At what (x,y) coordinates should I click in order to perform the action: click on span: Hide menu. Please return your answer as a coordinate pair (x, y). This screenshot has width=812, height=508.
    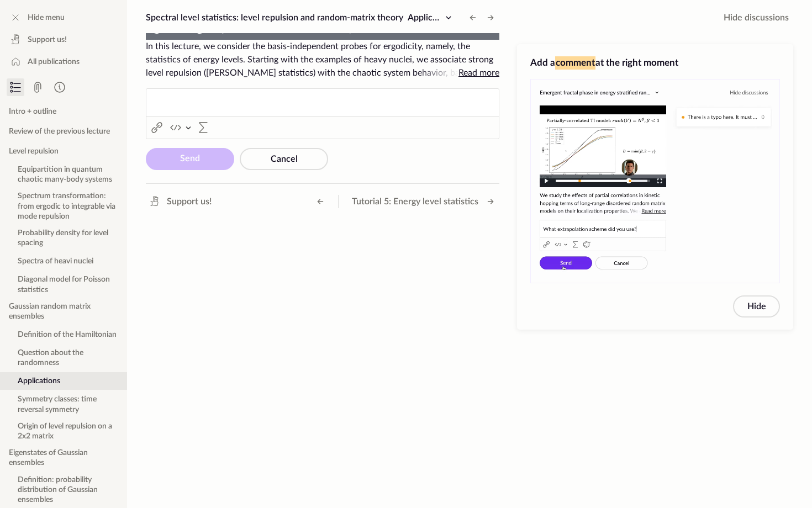
    Looking at the image, I should click on (46, 17).